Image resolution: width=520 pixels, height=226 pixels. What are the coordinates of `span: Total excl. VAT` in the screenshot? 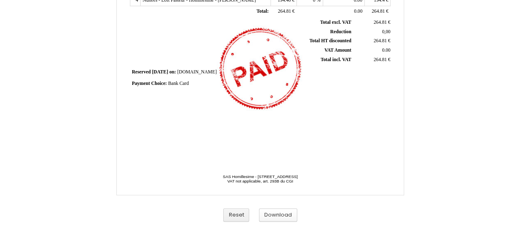 It's located at (336, 22).